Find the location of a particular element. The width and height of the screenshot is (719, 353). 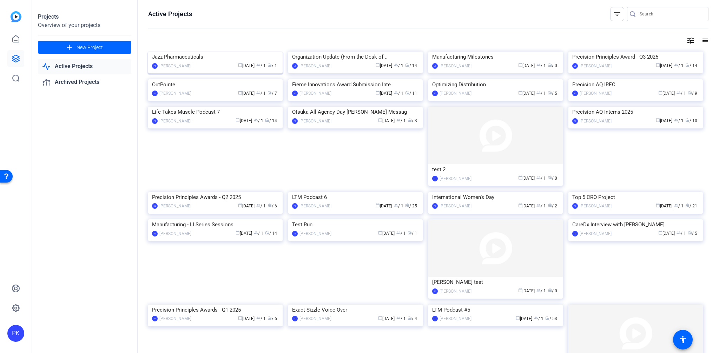

div: Precision Principles Awards - Q2 2025 is located at coordinates (215, 197).